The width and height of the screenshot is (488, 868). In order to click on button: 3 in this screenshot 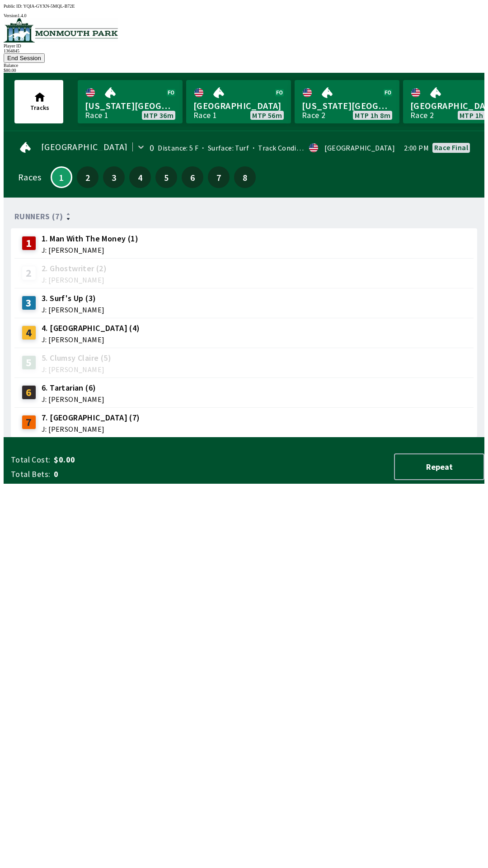, I will do `click(114, 177)`.